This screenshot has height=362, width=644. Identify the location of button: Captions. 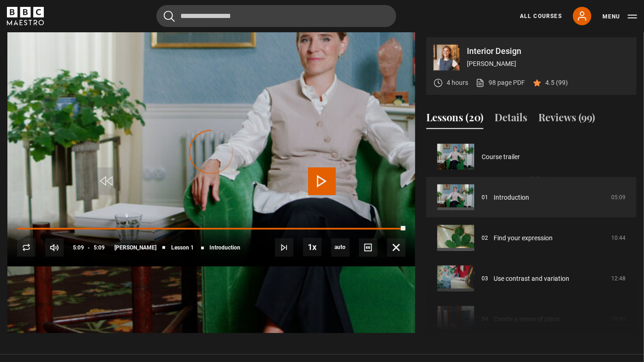
(368, 248).